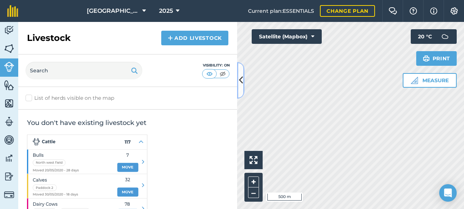 The image size is (464, 209). Describe the element at coordinates (347, 11) in the screenshot. I see `a: Change plan` at that location.